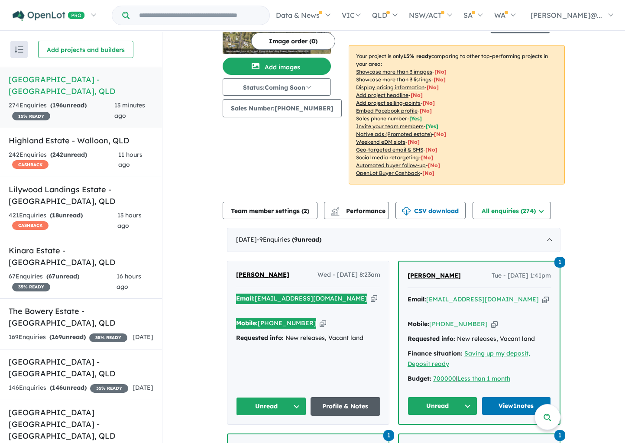 This screenshot has height=443, width=625. What do you see at coordinates (469, 359) in the screenshot?
I see `u: Saving up my deposit, Deposit ready` at bounding box center [469, 359].